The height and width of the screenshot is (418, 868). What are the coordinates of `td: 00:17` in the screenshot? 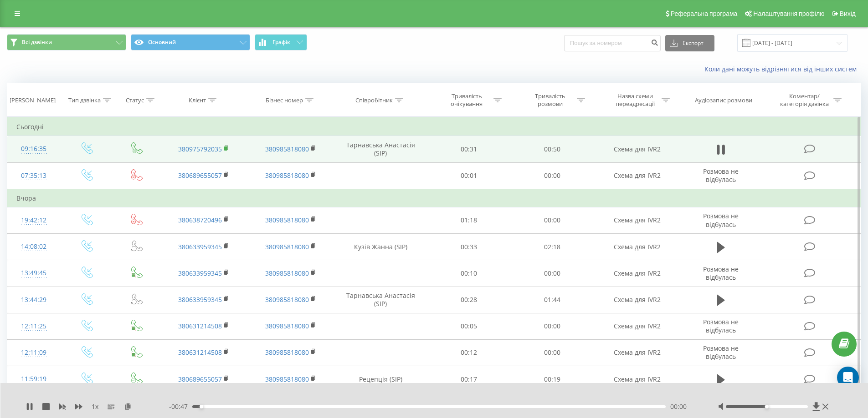 It's located at (469, 379).